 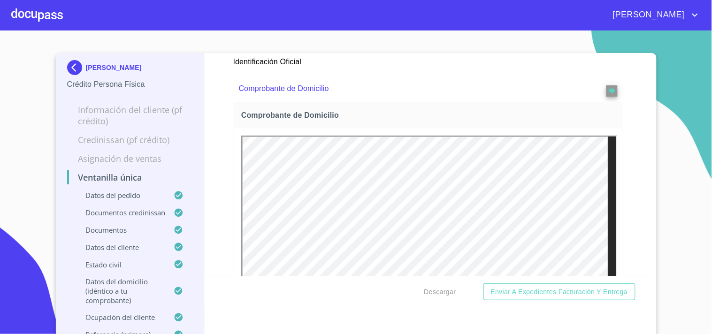 What do you see at coordinates (559, 292) in the screenshot?
I see `button: Enviar a Expedientes Facturación y Entrega` at bounding box center [559, 292].